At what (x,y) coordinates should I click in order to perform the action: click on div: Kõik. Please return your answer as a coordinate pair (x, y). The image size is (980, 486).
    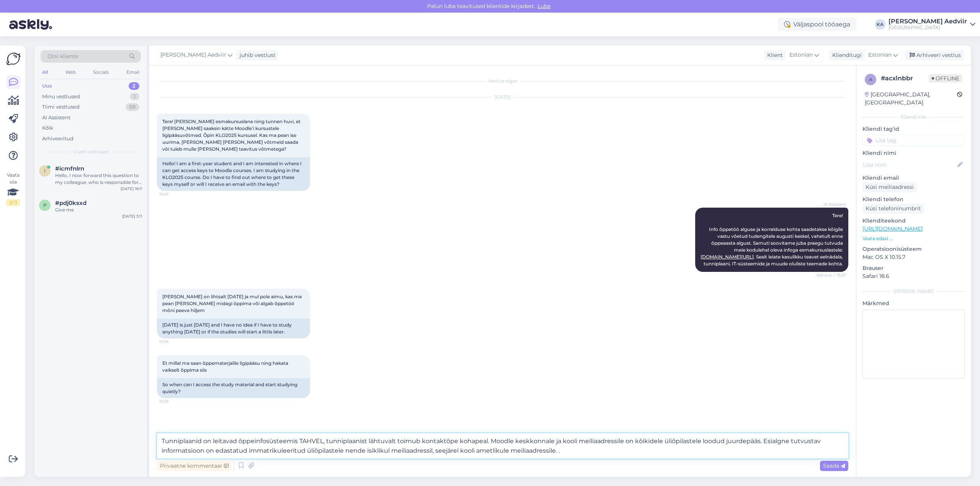
    Looking at the image, I should click on (48, 128).